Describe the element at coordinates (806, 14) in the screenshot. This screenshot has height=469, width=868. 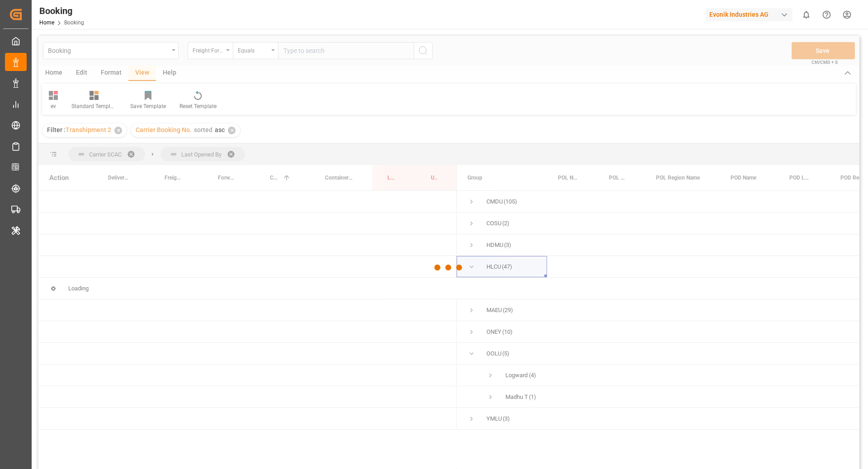
I see `button: show 0 new notifications` at that location.